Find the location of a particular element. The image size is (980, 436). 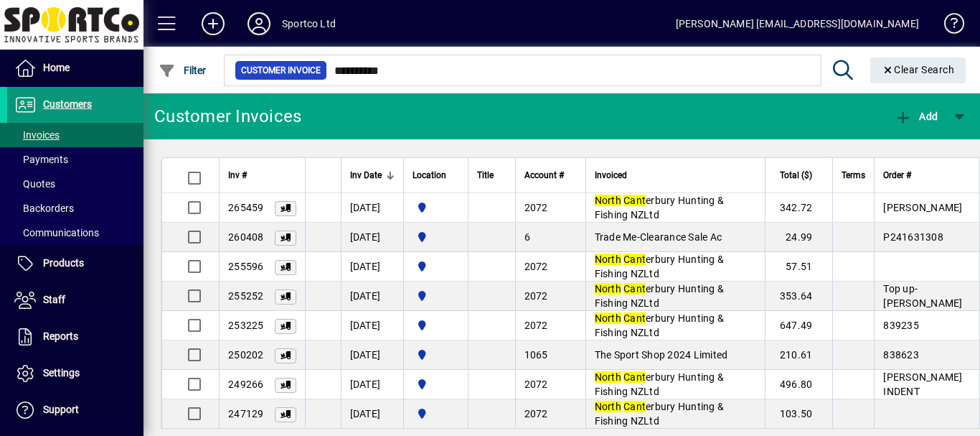

span: Location is located at coordinates (429, 175).